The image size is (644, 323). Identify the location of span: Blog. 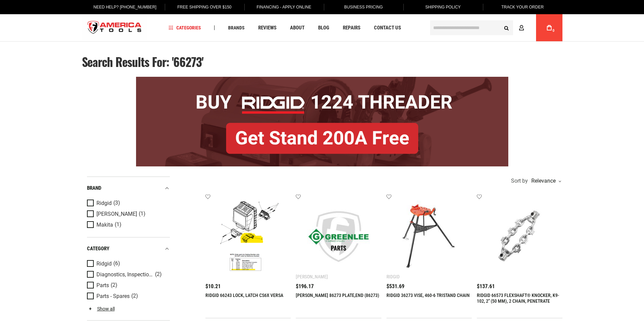
(323, 28).